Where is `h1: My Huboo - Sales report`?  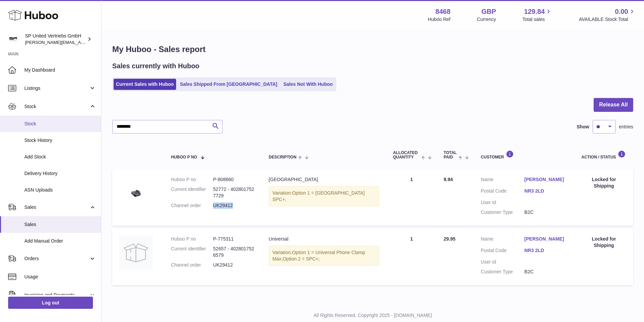 h1: My Huboo - Sales report is located at coordinates (372, 49).